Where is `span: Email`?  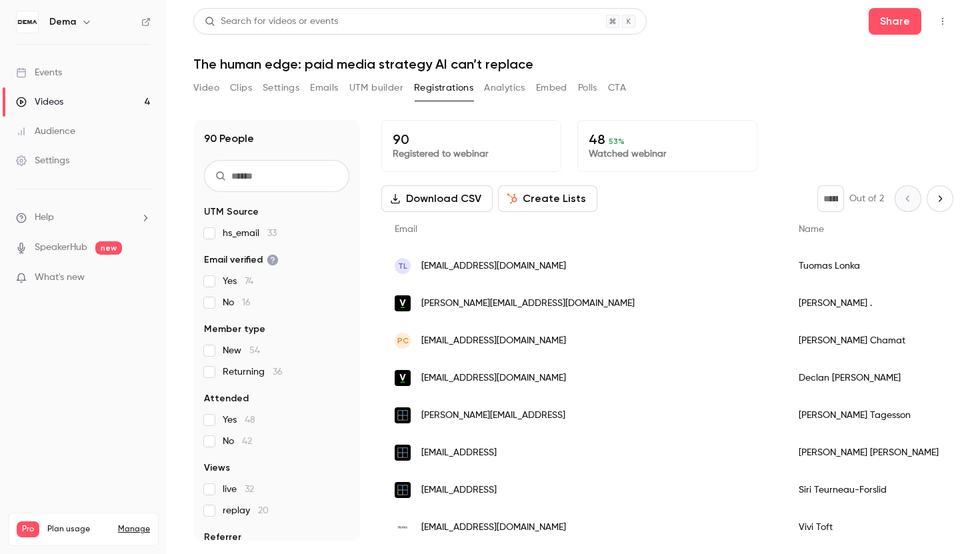
span: Email is located at coordinates (406, 230).